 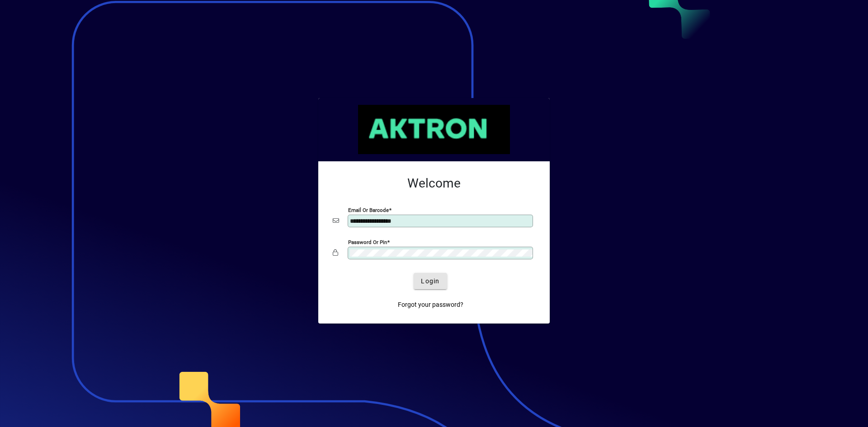 I want to click on h2: Welcome, so click(x=434, y=184).